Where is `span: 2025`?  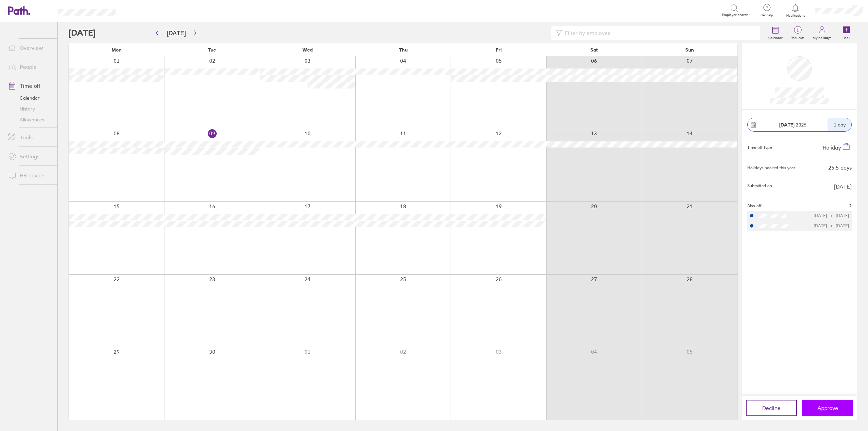
span: 2025 is located at coordinates (793, 125).